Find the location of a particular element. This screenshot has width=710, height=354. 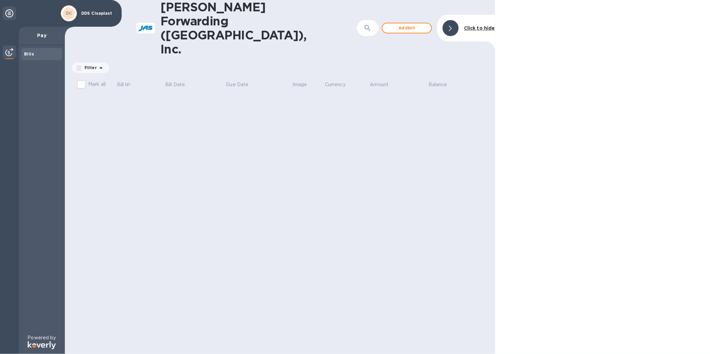

button: Addbill is located at coordinates (407, 28).